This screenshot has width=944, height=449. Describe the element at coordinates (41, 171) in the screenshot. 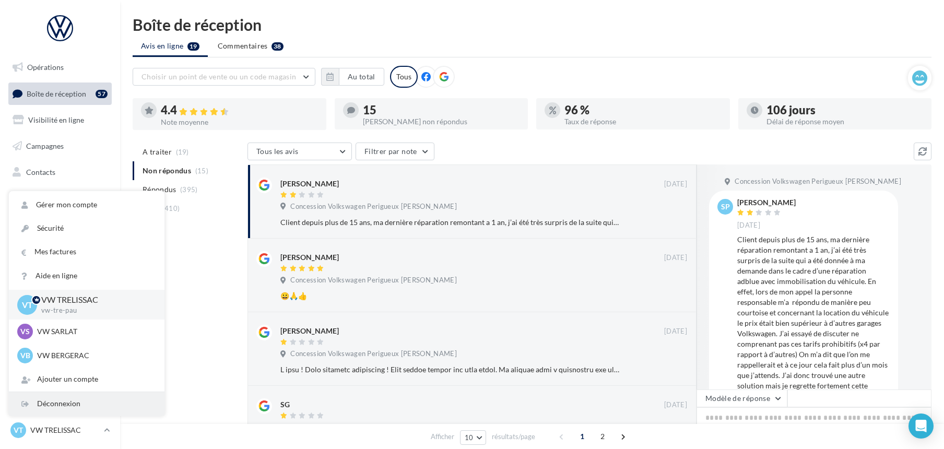

I see `span: Contacts` at that location.